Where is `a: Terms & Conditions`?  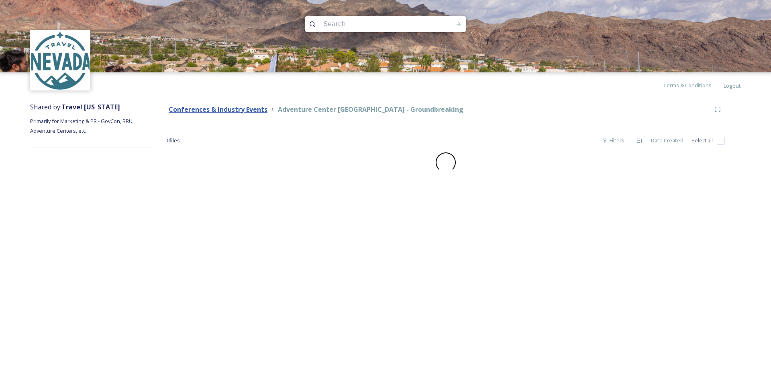 a: Terms & Conditions is located at coordinates (693, 85).